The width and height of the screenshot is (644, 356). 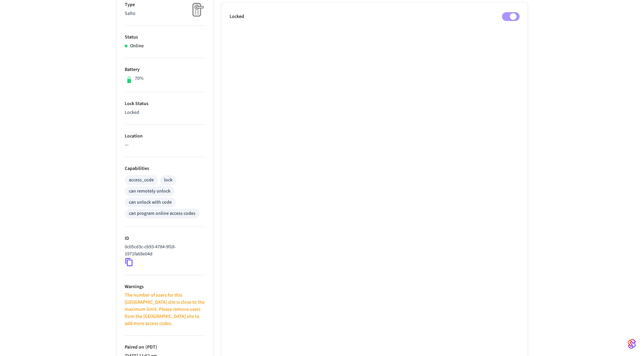 What do you see at coordinates (165, 238) in the screenshot?
I see `p: ID` at bounding box center [165, 238].